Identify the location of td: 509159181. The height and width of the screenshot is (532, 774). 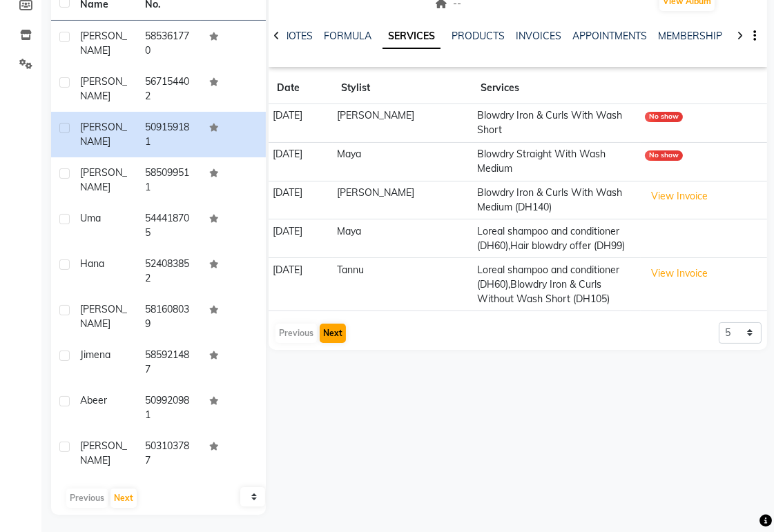
(169, 135).